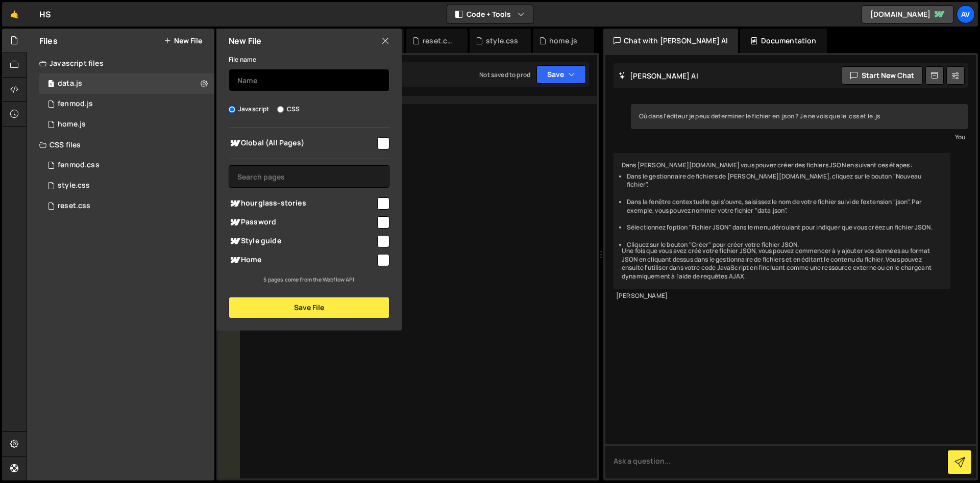 Image resolution: width=980 pixels, height=483 pixels. I want to click on div: CSS files, so click(121, 145).